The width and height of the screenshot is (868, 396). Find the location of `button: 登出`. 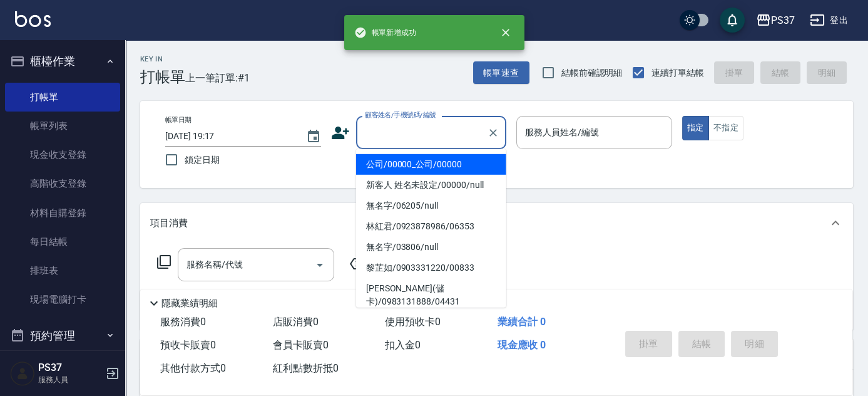

button: 登出 is located at coordinates (829, 20).